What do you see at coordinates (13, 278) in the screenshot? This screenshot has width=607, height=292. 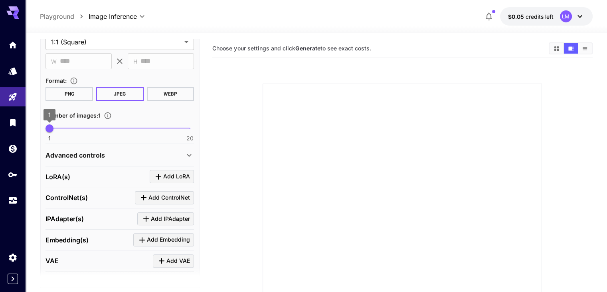 I see `button: Expand sidebar` at bounding box center [13, 278].